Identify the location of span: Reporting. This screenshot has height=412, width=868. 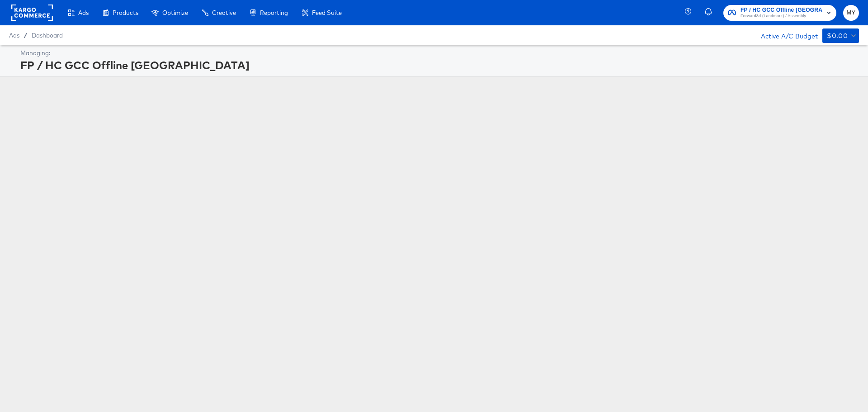
(274, 13).